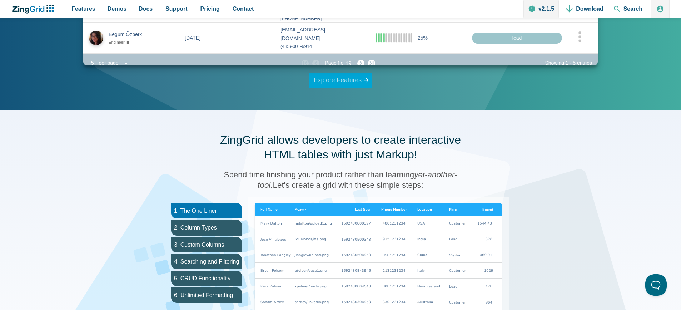  Describe the element at coordinates (206, 278) in the screenshot. I see `li: 5. CRUD Functionality` at that location.